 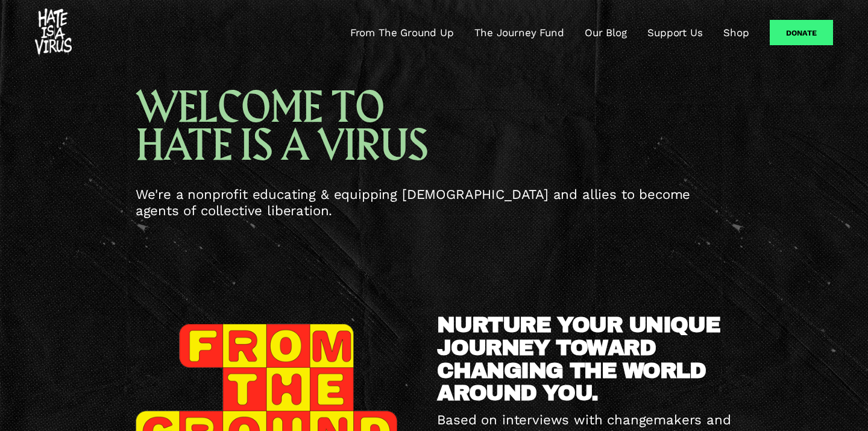 What do you see at coordinates (402, 33) in the screenshot?
I see `a: From The Ground Up` at bounding box center [402, 33].